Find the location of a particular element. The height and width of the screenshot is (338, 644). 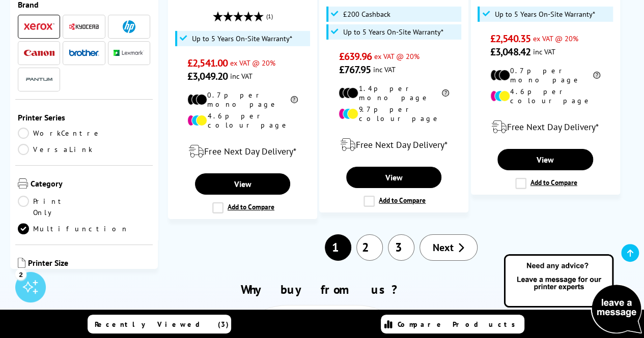

span: £3,049.20 is located at coordinates (207, 76).